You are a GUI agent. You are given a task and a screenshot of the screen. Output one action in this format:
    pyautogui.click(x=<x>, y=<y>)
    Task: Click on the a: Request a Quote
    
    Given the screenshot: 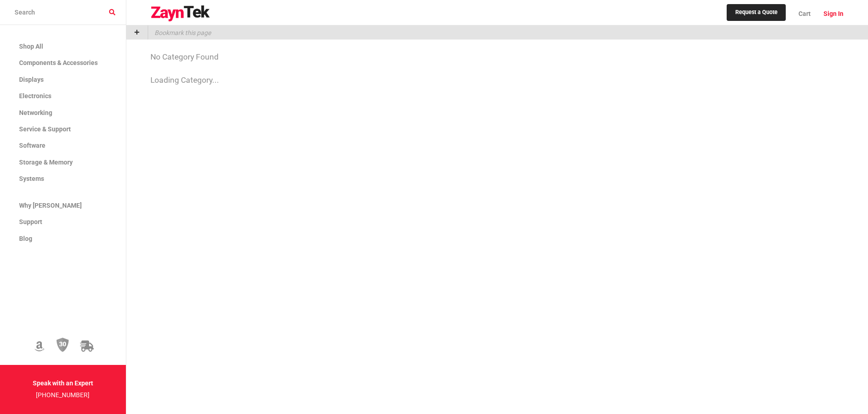 What is the action you would take?
    pyautogui.click(x=756, y=13)
    